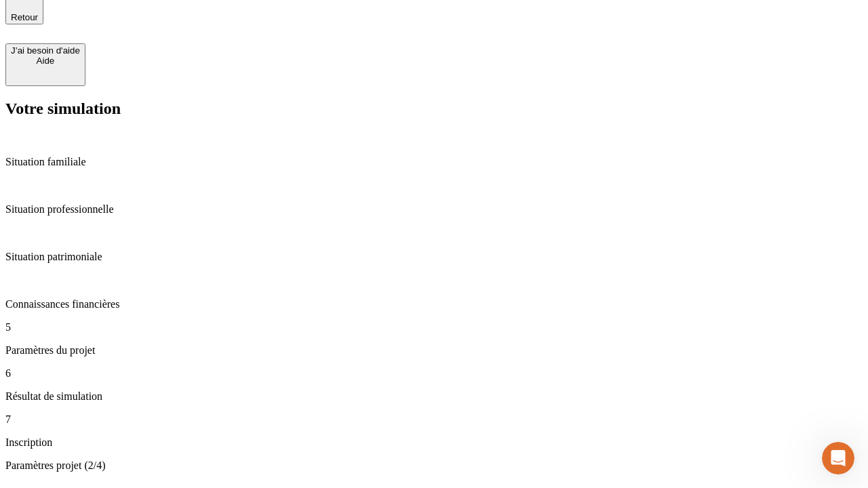 The image size is (868, 488). What do you see at coordinates (45, 60) in the screenshot?
I see `div: Aide` at bounding box center [45, 60].